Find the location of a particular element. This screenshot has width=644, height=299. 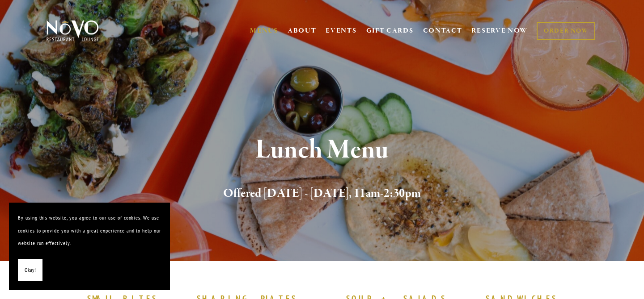

a: MENUS is located at coordinates (264, 31).